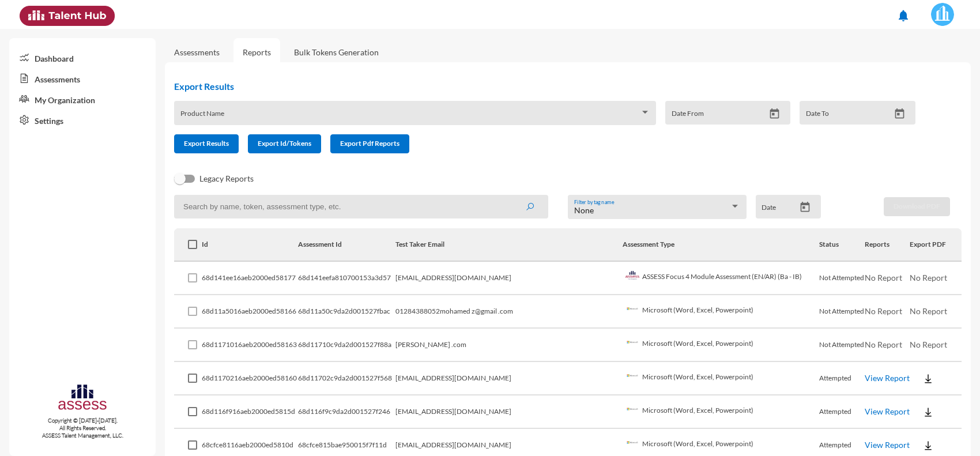  Describe the element at coordinates (284, 144) in the screenshot. I see `button: Export Id/Tokens` at that location.